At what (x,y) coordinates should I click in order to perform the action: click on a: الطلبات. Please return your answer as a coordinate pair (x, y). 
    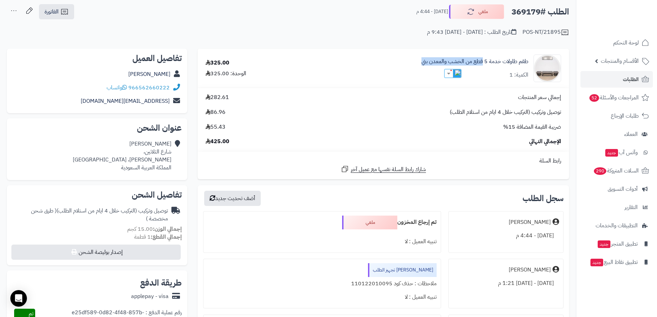
    Looking at the image, I should click on (616, 79).